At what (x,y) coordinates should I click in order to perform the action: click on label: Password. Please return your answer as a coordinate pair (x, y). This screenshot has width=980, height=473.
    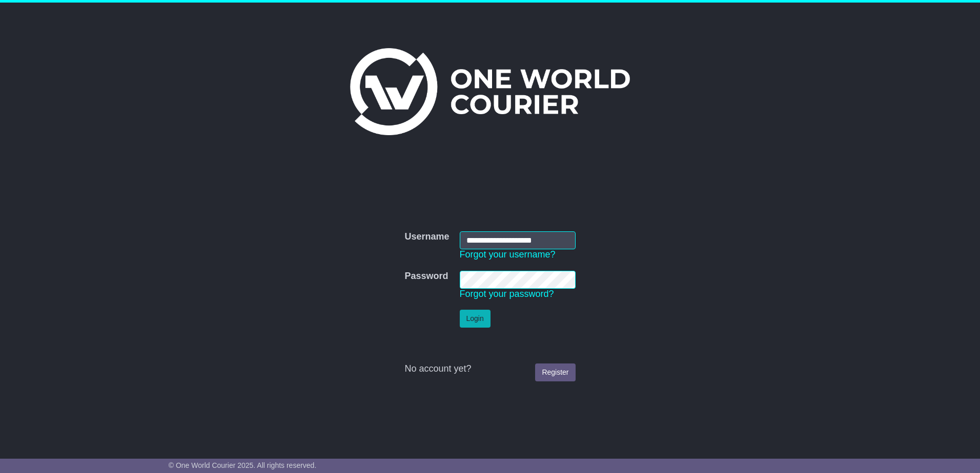
    Looking at the image, I should click on (425, 276).